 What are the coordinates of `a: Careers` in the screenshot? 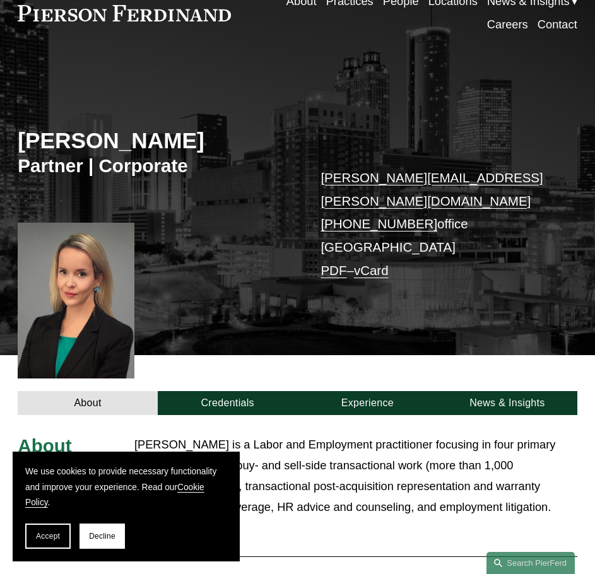 It's located at (507, 25).